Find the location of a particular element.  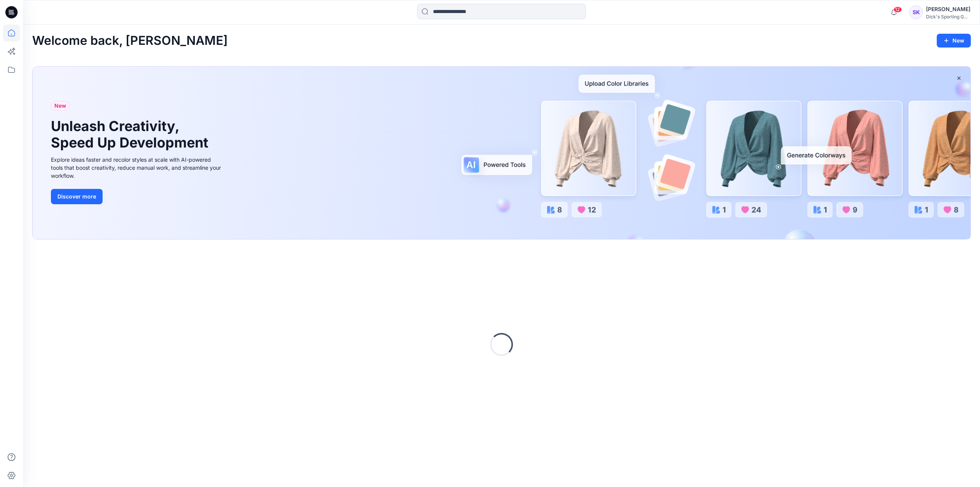

button: Discover more is located at coordinates (77, 197).